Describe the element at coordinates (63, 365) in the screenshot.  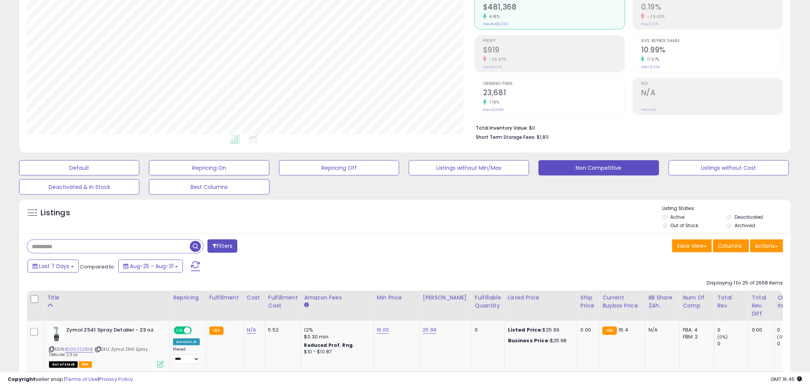
I see `span: All listings that are currently out of stock and unavailable for purchase on Amazon` at that location.